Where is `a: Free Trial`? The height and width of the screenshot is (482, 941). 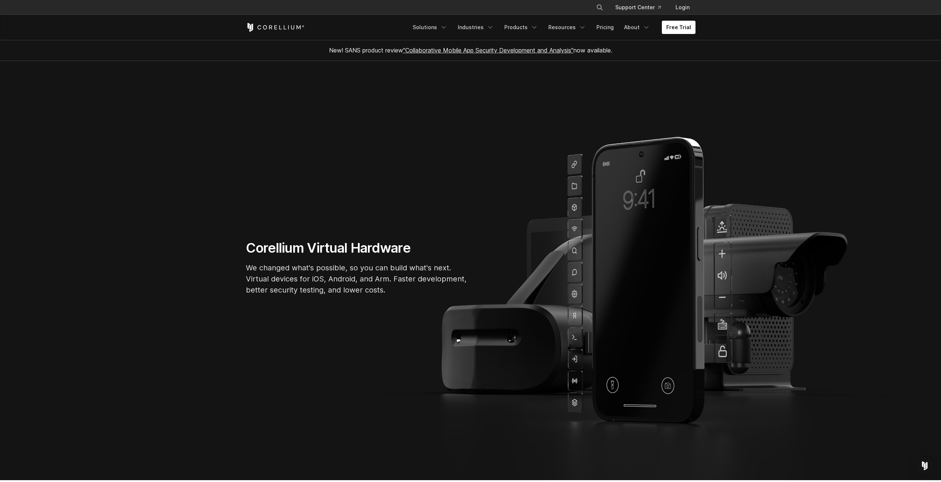 a: Free Trial is located at coordinates (678, 27).